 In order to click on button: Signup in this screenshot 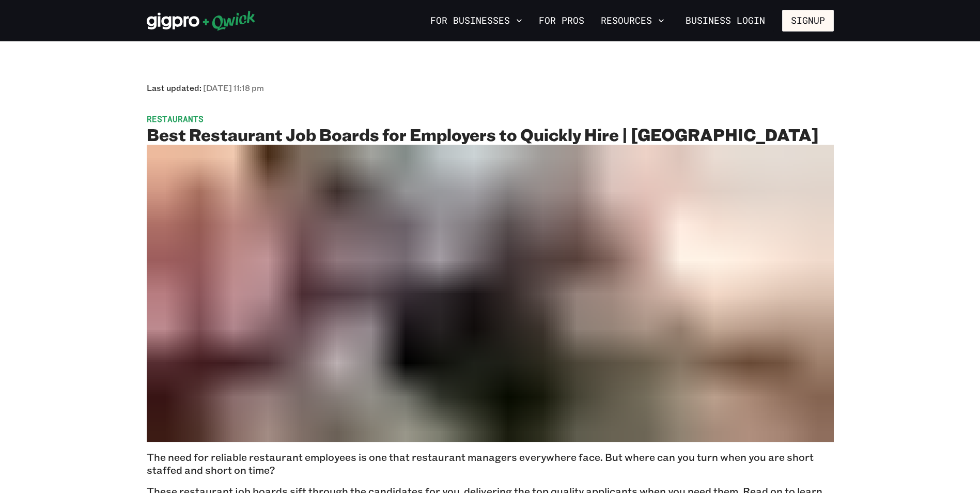, I will do `click(808, 21)`.